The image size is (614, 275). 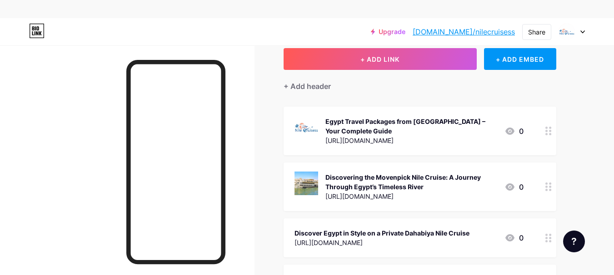 What do you see at coordinates (293, 25) in the screenshot?
I see `div: Links` at bounding box center [293, 25].